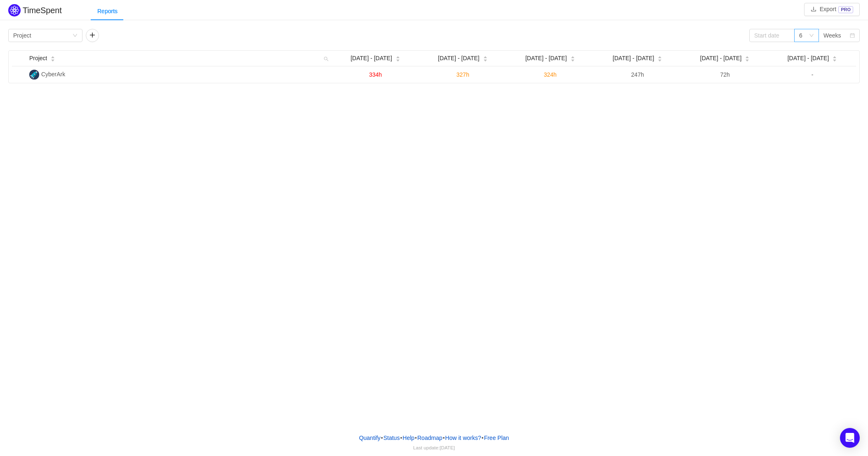 The image size is (868, 456). I want to click on span: Project, so click(39, 58).